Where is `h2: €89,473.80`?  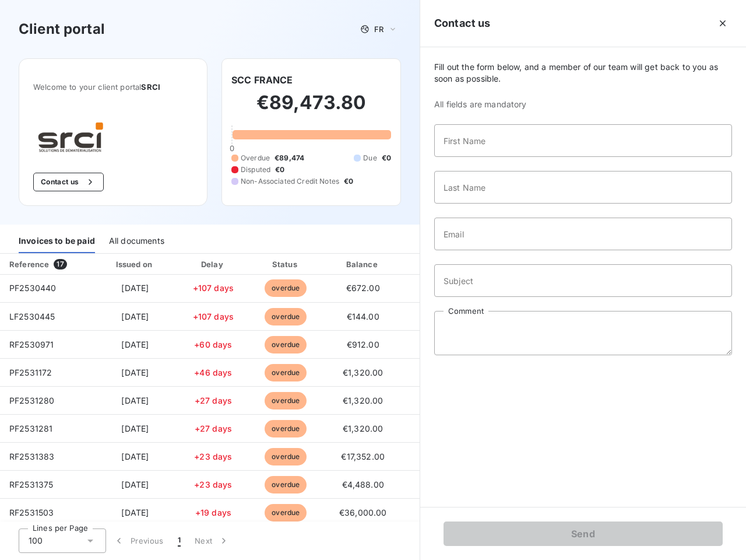
h2: €89,473.80 is located at coordinates (311, 109).